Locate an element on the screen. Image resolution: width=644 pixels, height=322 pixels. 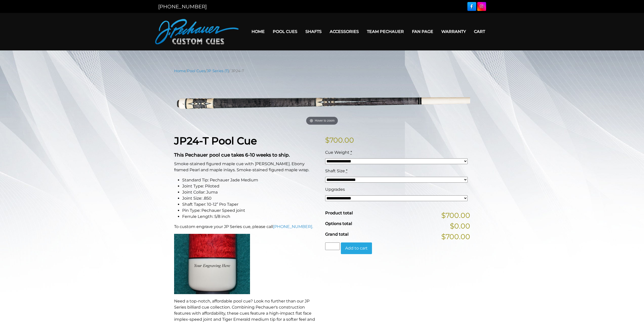
strong: JP24-T Pool Cue is located at coordinates (216, 141).